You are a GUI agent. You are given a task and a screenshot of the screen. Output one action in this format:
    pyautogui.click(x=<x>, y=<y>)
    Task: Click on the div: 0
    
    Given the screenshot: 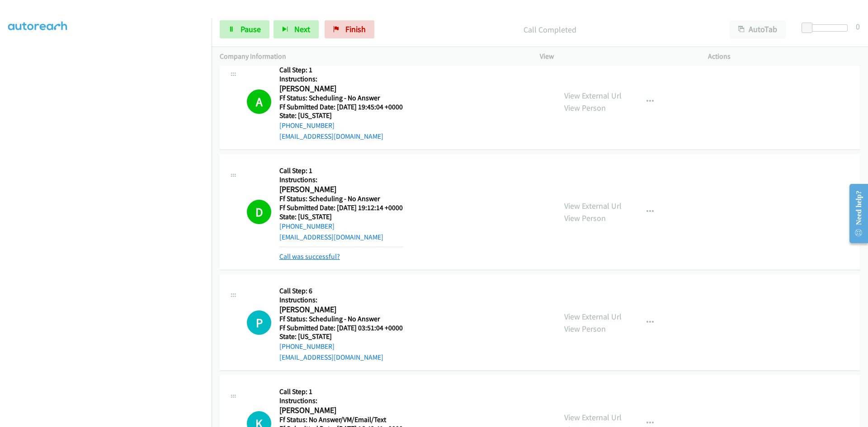 What is the action you would take?
    pyautogui.click(x=857, y=26)
    